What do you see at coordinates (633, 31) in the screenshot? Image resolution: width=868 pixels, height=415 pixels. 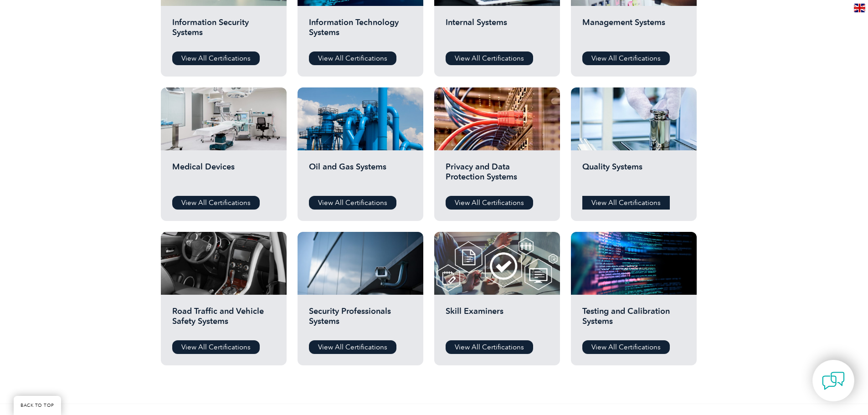 I see `h2: Management Systems` at bounding box center [633, 31].